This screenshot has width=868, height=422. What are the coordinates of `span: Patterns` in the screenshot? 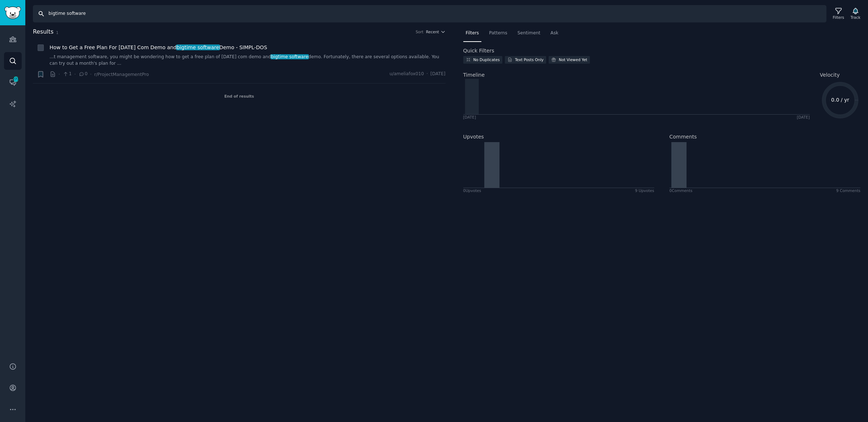 It's located at (498, 33).